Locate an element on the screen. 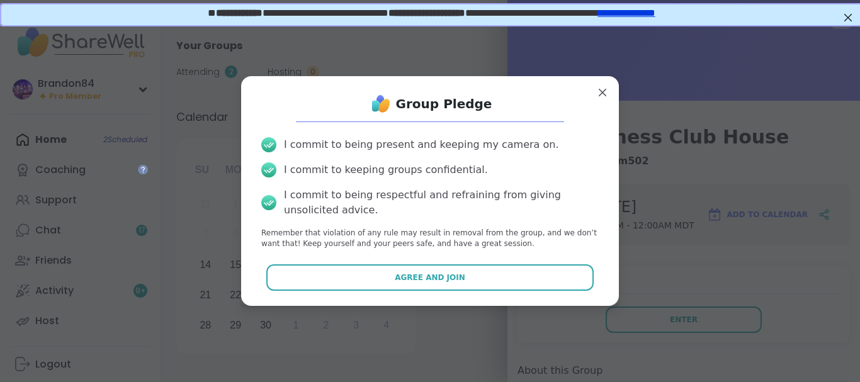 This screenshot has height=382, width=860. div: I commit to being respectful and refraining from giving unsolicited advice. is located at coordinates (441, 203).